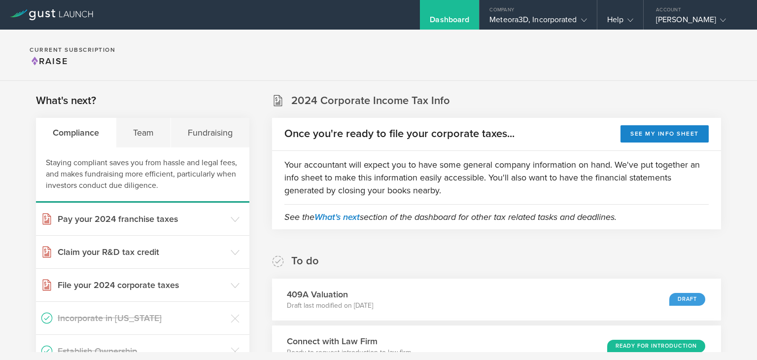 The width and height of the screenshot is (757, 360). Describe the element at coordinates (399, 134) in the screenshot. I see `h2: Once you're ready to file your corporate taxes...` at that location.